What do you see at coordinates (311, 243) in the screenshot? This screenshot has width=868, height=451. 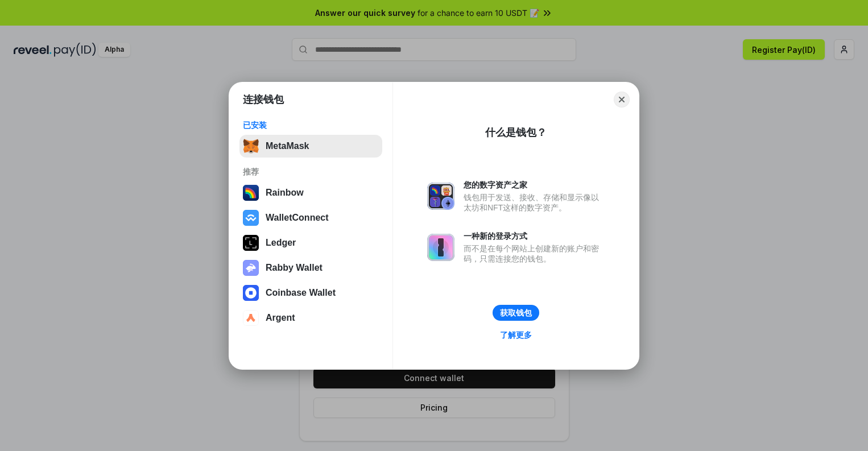 I see `button: Ledger` at bounding box center [311, 243].